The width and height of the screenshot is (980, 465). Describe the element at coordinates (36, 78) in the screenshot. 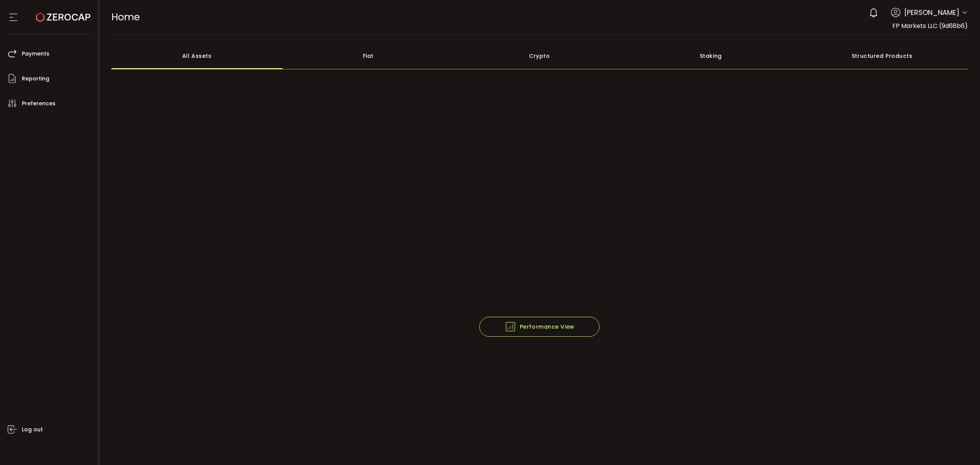

I see `span: Reporting` at that location.